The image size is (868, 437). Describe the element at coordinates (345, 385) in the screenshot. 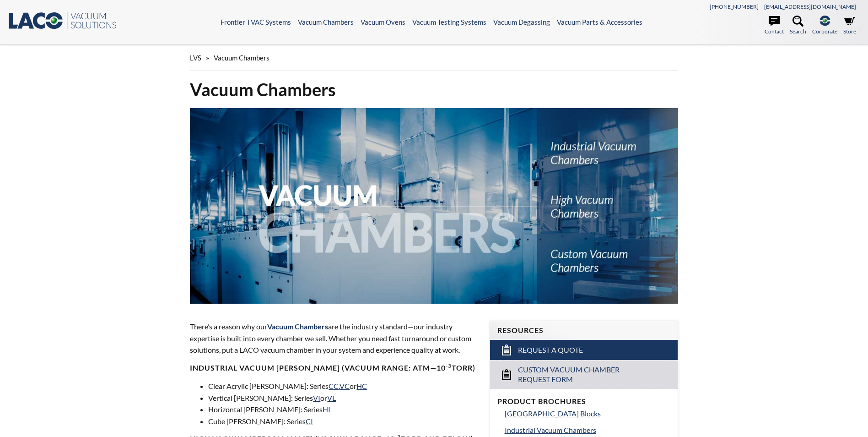

I see `a: VC` at that location.